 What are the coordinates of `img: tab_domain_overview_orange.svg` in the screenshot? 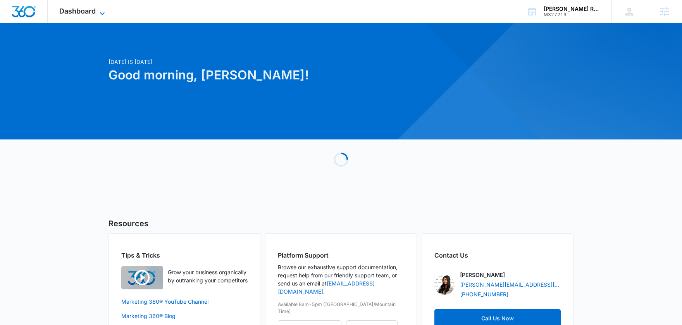 It's located at (24, 48).